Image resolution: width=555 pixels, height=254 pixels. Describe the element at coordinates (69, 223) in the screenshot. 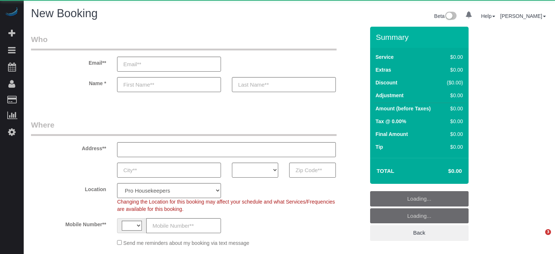

I see `label: Mobile Number**` at that location.